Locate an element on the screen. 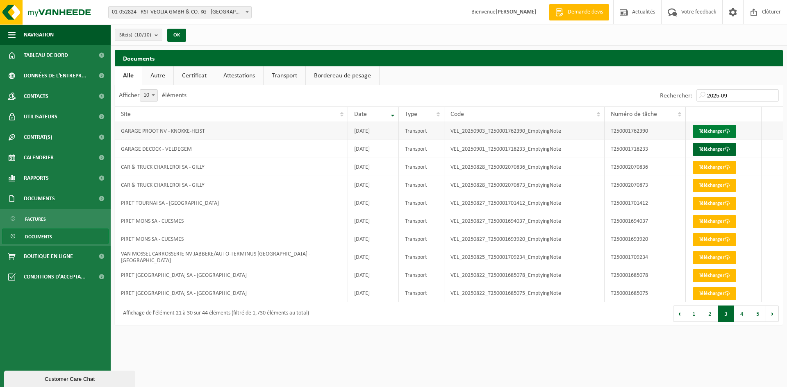  span: 10 is located at coordinates (149, 96).